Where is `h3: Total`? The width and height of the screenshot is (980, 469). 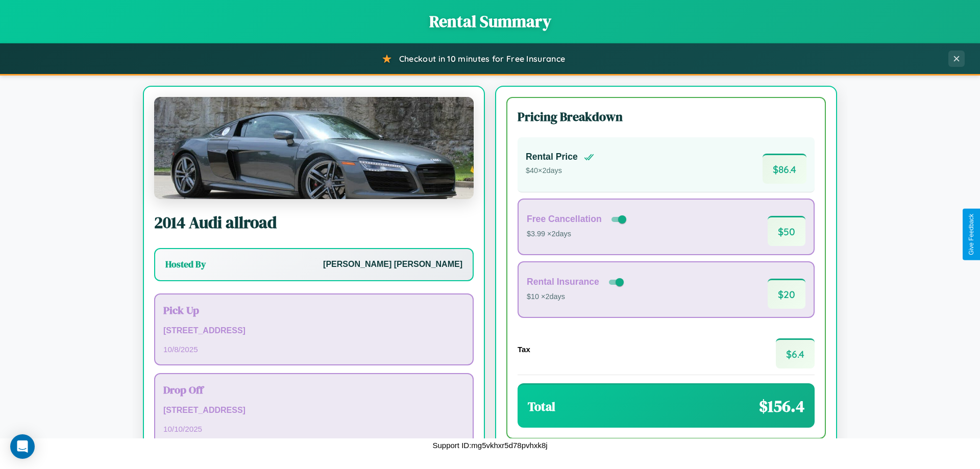 h3: Total is located at coordinates (541, 406).